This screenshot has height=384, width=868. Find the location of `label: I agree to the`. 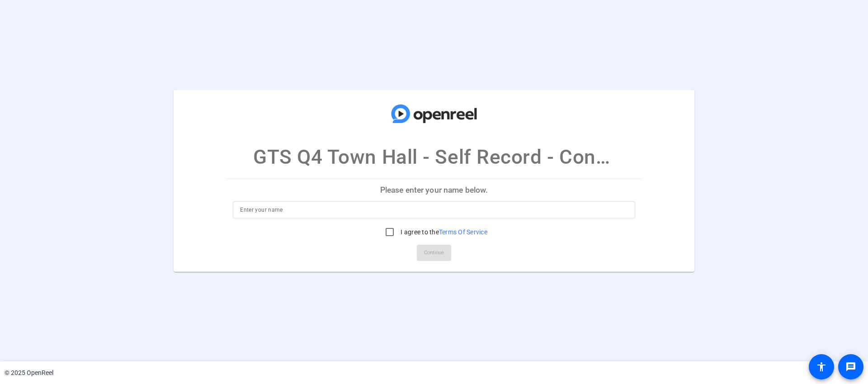

label: I agree to the is located at coordinates (442, 232).